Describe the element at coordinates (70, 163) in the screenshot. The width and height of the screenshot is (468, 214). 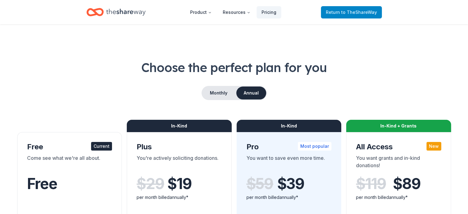
I see `div: Come see what we're all about.` at that location.